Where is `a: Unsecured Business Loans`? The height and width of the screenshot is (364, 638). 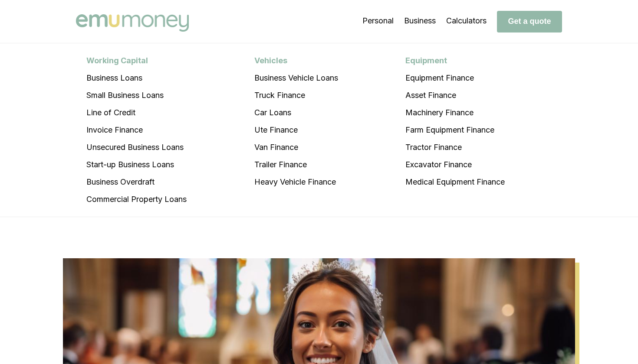 a: Unsecured Business Loans is located at coordinates (136, 147).